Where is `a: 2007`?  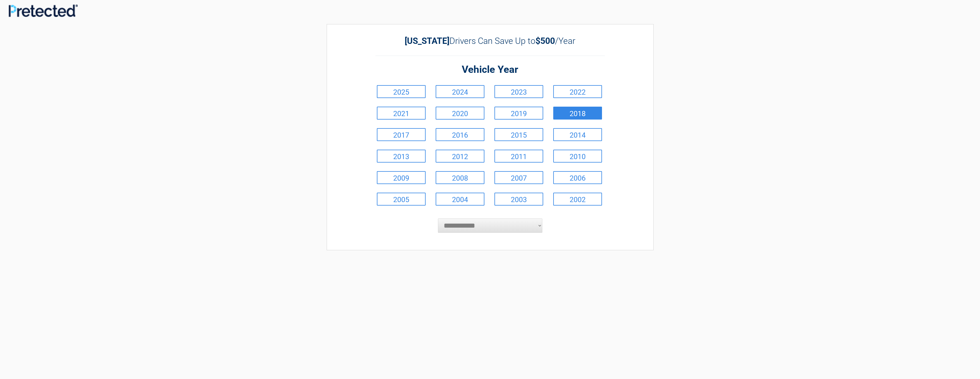 a: 2007 is located at coordinates (519, 177).